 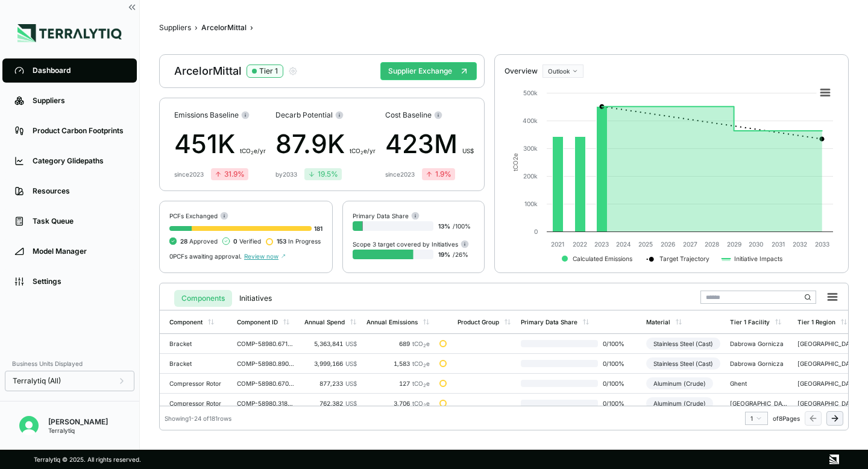 I want to click on span: 181, so click(x=318, y=228).